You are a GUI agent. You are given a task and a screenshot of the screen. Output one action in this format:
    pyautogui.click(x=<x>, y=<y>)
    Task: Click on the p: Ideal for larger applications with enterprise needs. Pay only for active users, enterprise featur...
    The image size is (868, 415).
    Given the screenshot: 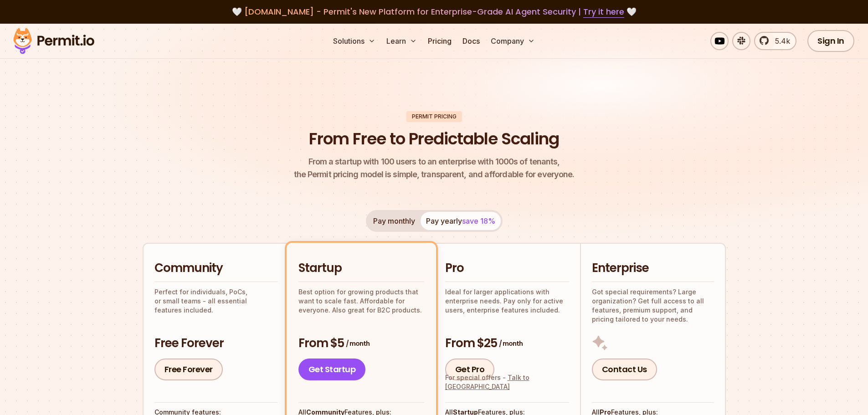 What is the action you would take?
    pyautogui.click(x=507, y=301)
    